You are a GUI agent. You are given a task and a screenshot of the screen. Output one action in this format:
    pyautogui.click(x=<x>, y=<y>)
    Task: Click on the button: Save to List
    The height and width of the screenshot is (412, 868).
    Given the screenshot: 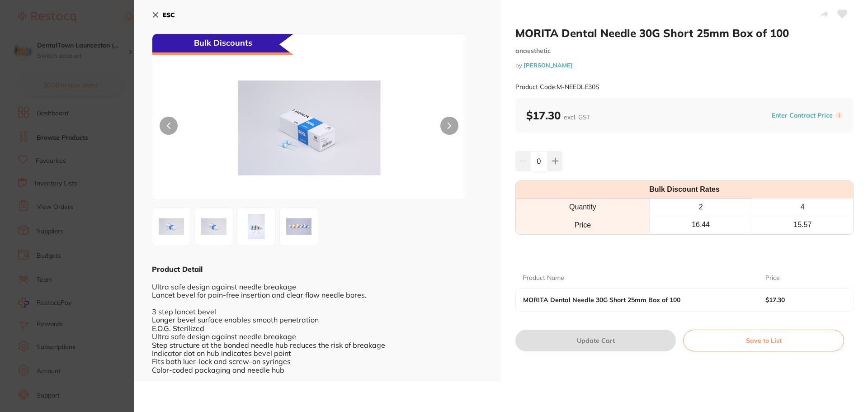 What is the action you would take?
    pyautogui.click(x=763, y=341)
    